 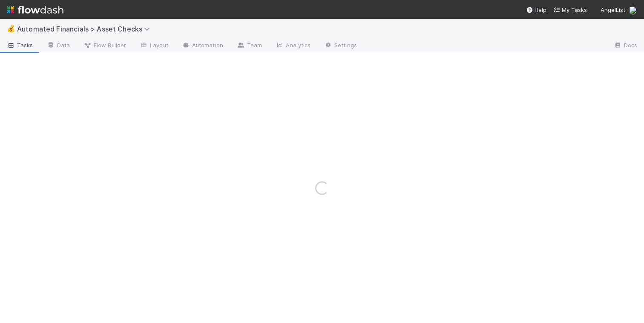 What do you see at coordinates (633, 10) in the screenshot?
I see `img: avatar_ddac2f35-6c49-494a-9355-db49d32eca49.png` at bounding box center [633, 10].